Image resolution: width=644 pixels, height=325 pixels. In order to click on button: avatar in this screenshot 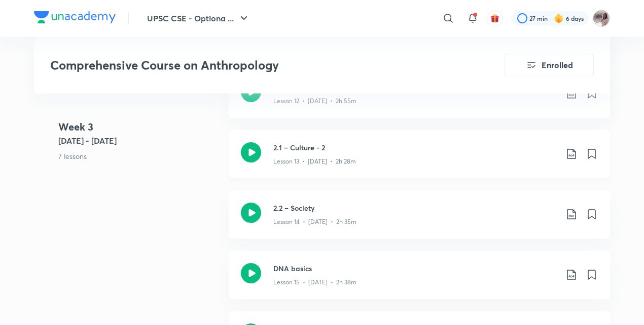, I will do `click(495, 19)`.